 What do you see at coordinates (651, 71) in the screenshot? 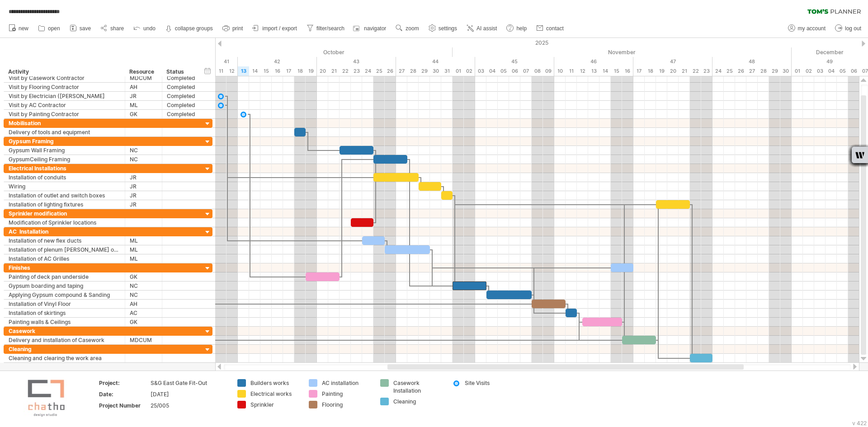
I see `div: Tuesday, 18 November 2025` at bounding box center [651, 71].